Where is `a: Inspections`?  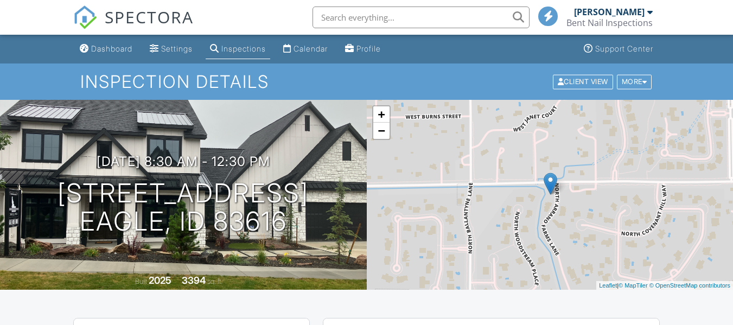 a: Inspections is located at coordinates (238, 49).